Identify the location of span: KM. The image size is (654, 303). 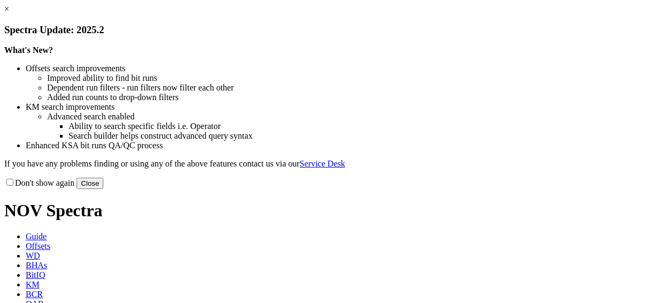
(33, 284).